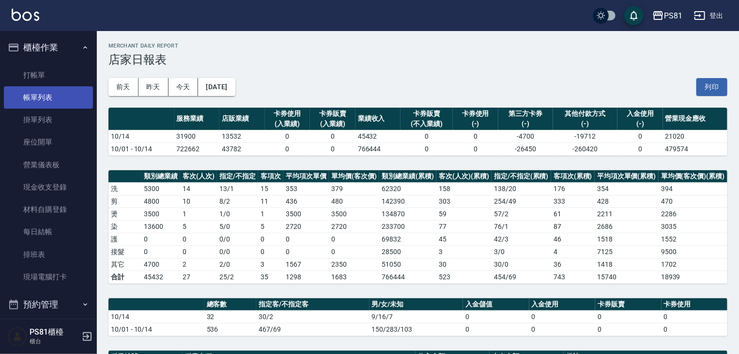 This screenshot has height=354, width=739. Describe the element at coordinates (306, 277) in the screenshot. I see `td: 1298` at that location.